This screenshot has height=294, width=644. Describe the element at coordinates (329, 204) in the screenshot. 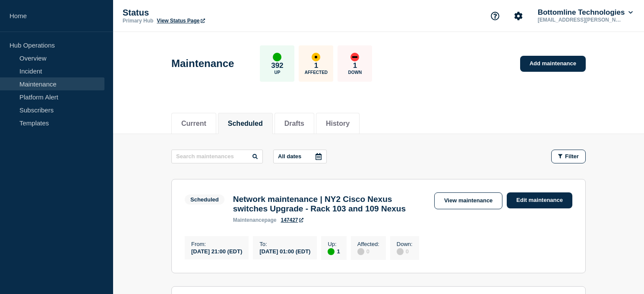

I see `h3: Network maintenance | NY2 Cisco Nexus switches Upgrade - Rack 103 and 109 Nexus` at that location.